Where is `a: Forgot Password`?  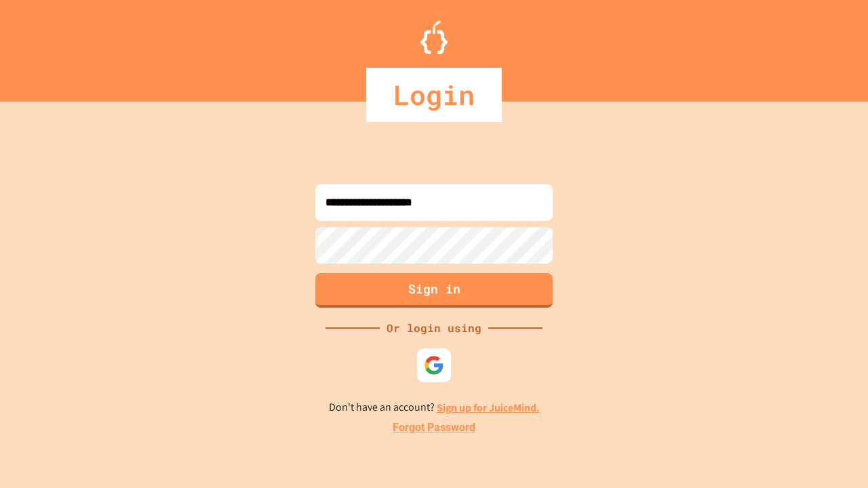
a: Forgot Password is located at coordinates (434, 428).